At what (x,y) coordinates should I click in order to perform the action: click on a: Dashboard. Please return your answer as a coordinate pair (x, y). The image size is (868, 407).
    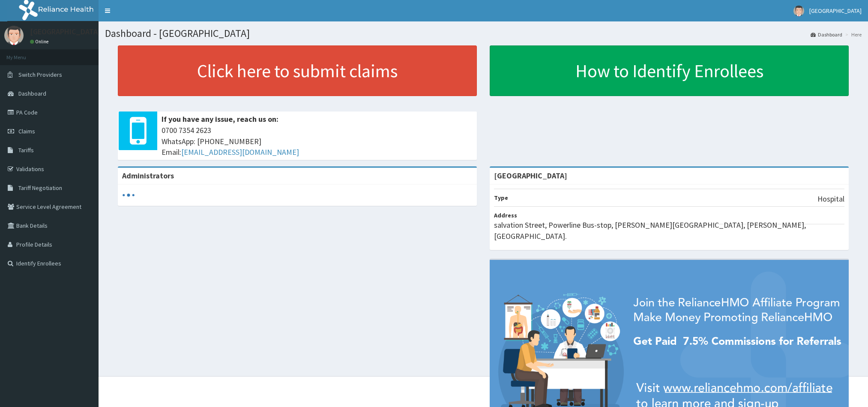
    Looking at the image, I should click on (826, 34).